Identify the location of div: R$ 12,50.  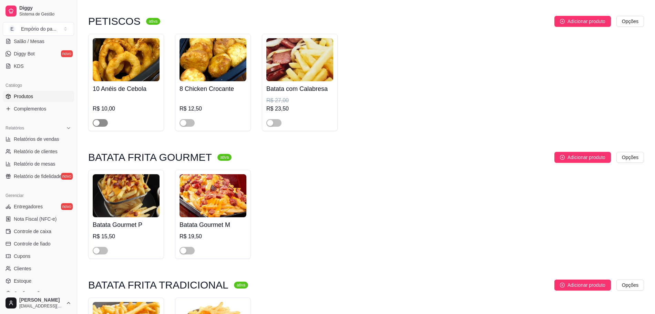
(213, 109).